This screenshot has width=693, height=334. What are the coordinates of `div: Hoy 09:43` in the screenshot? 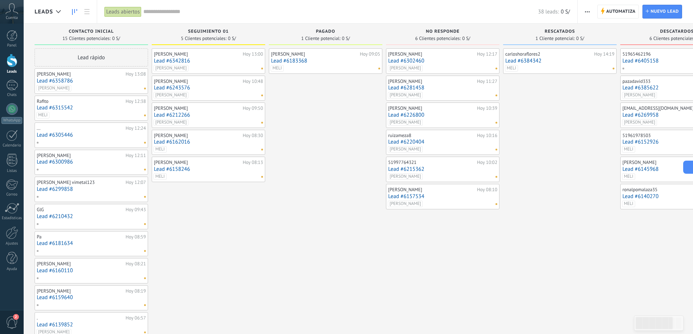 It's located at (136, 210).